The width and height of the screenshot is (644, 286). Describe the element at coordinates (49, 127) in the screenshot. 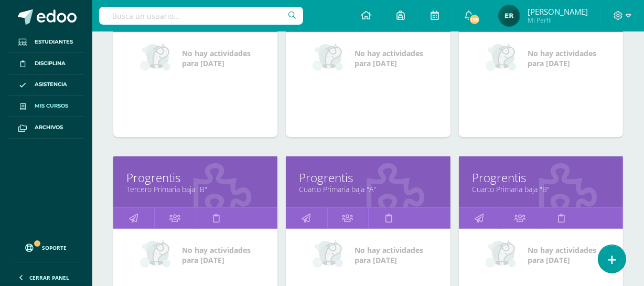

I see `span: Archivos` at that location.